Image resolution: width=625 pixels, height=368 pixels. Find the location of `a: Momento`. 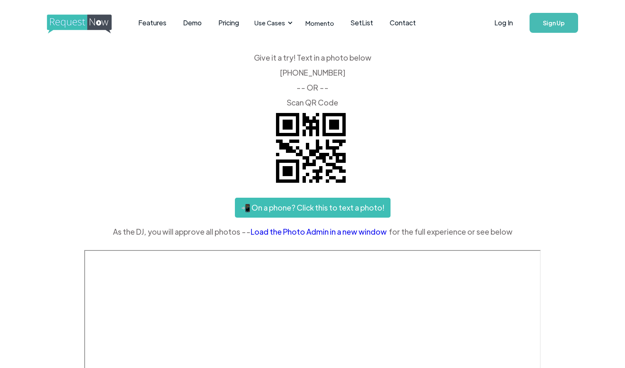

a: Momento is located at coordinates (320, 23).